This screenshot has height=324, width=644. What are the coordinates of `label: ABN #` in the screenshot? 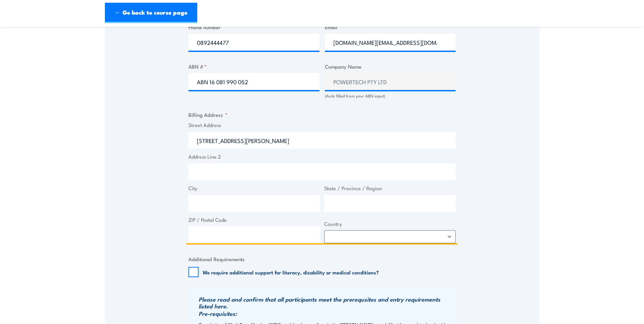 It's located at (254, 66).